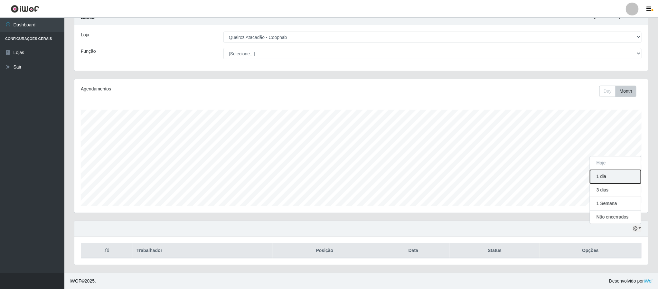 Image resolution: width=658 pixels, height=289 pixels. I want to click on button: Month, so click(626, 91).